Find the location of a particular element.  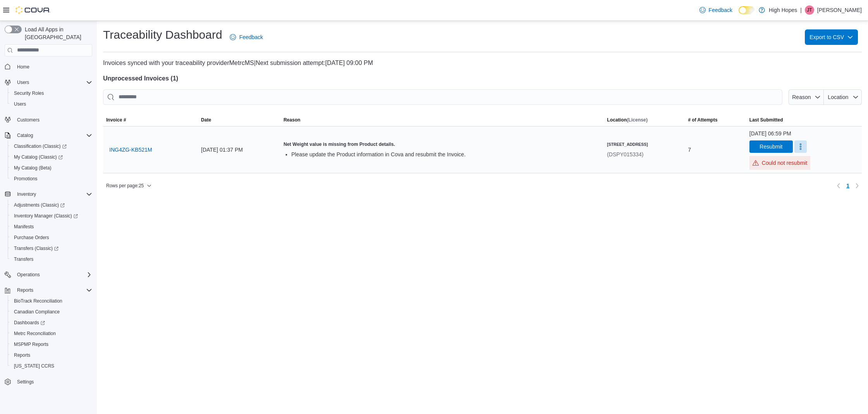

button: Home is located at coordinates (49, 67).